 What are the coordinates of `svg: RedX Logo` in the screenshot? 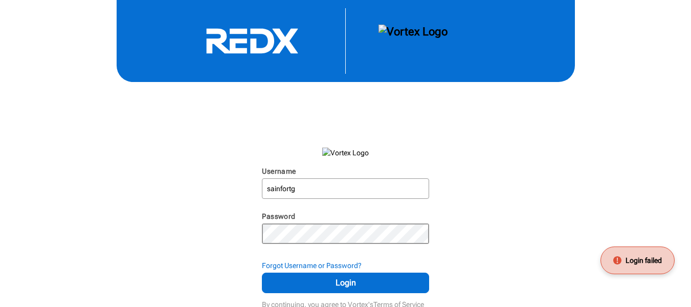 It's located at (252, 41).